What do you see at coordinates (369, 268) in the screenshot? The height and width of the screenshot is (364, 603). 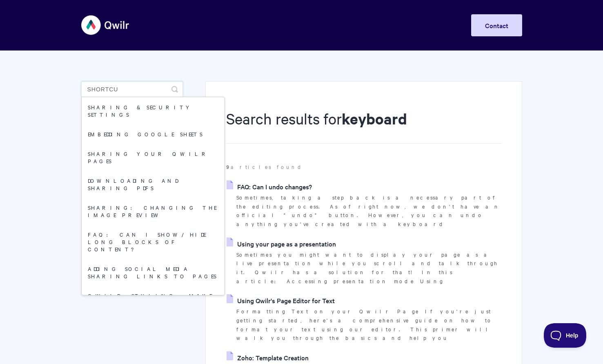 I see `p: Sometimes you might want to display your page as a live presentation while you scroll and talk th...` at bounding box center [369, 268].